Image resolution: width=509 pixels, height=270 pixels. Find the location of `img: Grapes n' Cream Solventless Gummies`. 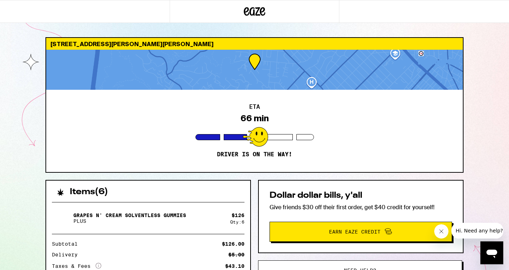

img: Grapes n' Cream Solventless Gummies is located at coordinates (62, 218).